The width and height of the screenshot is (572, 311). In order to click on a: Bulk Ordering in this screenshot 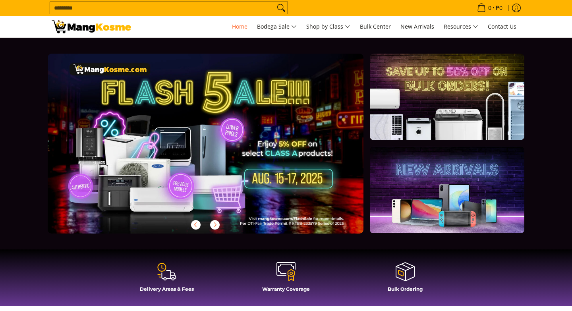, I will do `click(405, 280)`.